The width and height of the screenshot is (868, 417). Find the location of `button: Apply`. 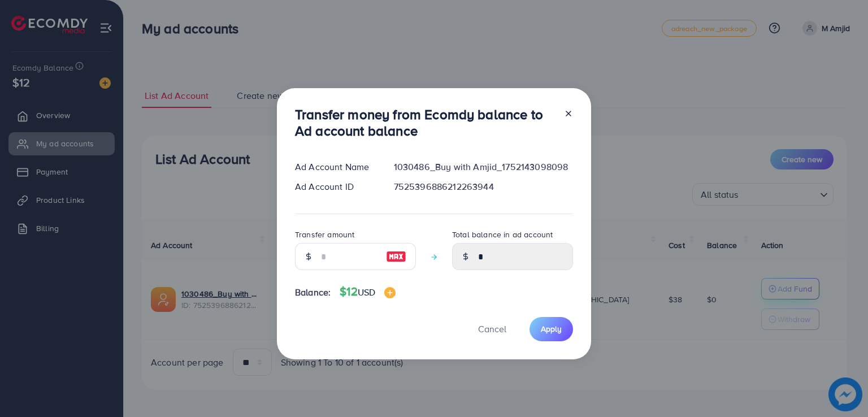

button: Apply is located at coordinates (551, 329).